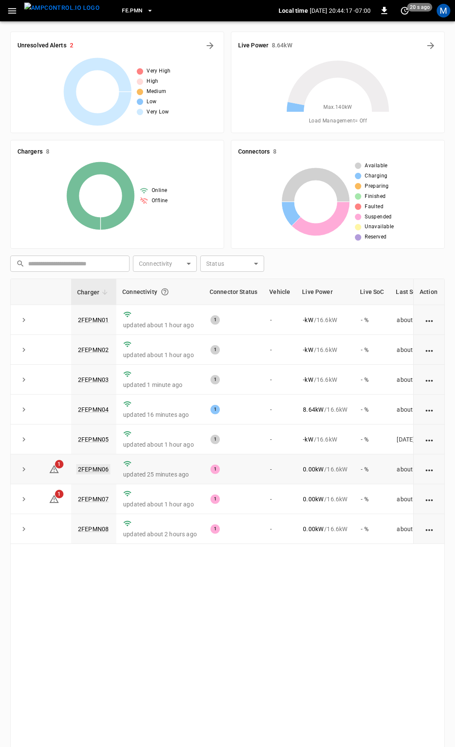 This screenshot has height=747, width=455. Describe the element at coordinates (156, 92) in the screenshot. I see `span: Medium` at that location.